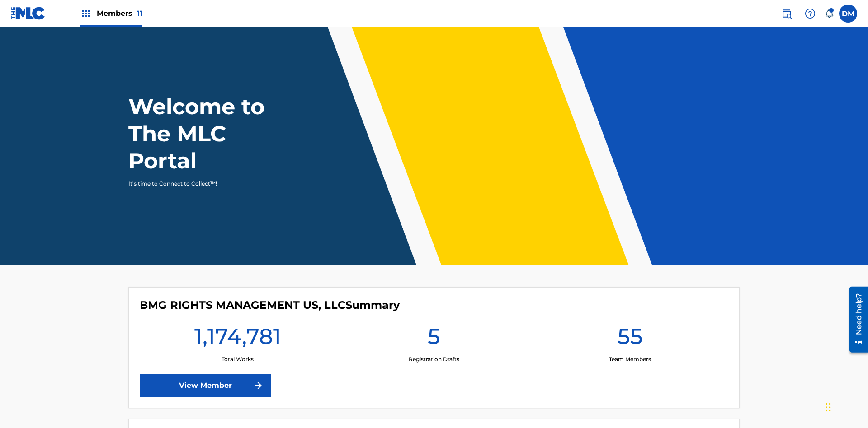 This screenshot has height=428, width=868. Describe the element at coordinates (16, 32) in the screenshot. I see `div: Need help?` at that location.